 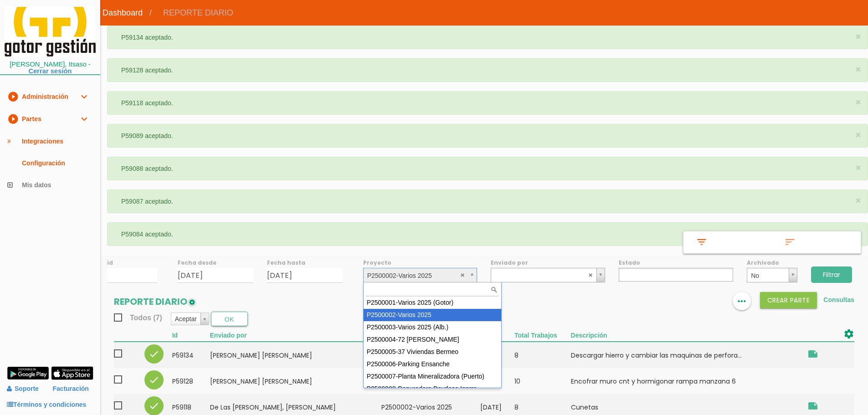 What do you see at coordinates (432, 352) in the screenshot?
I see `div: P2500005-37 Viviendas Bermeo` at bounding box center [432, 352].